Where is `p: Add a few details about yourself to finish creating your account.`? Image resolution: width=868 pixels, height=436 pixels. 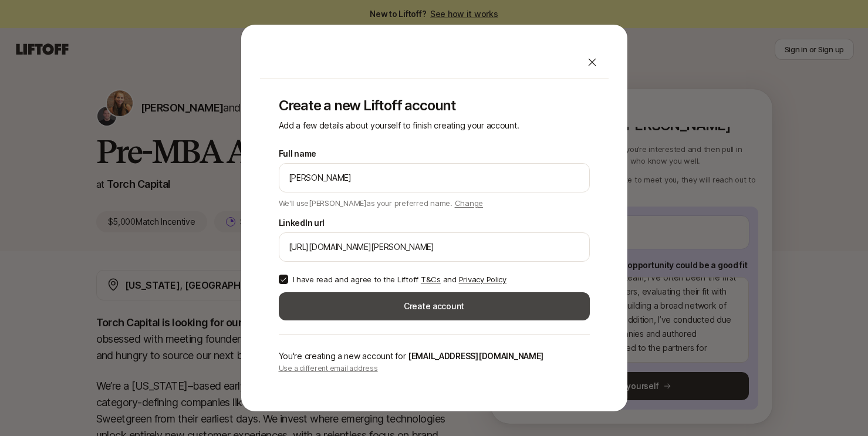 p: Add a few details about yourself to finish creating your account. is located at coordinates (434, 125).